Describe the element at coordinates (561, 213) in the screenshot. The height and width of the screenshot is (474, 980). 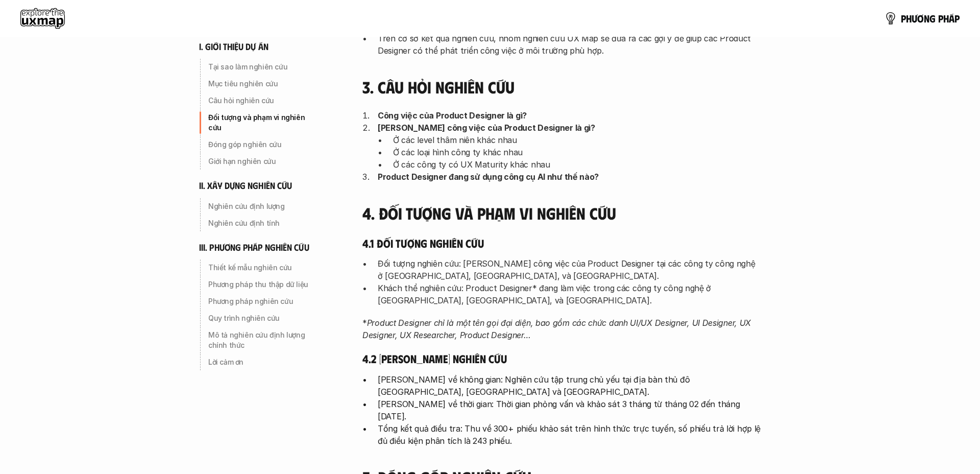
I see `h4: 4. Đối tượng và phạm vi nghiên cứu` at that location.